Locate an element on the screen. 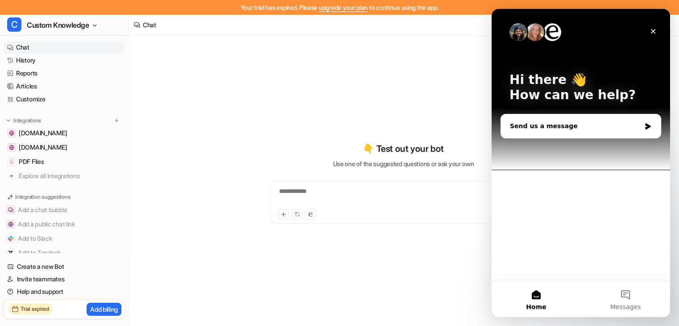 This screenshot has height=326, width=679. img: Profile image for Katelin is located at coordinates (44, 23).